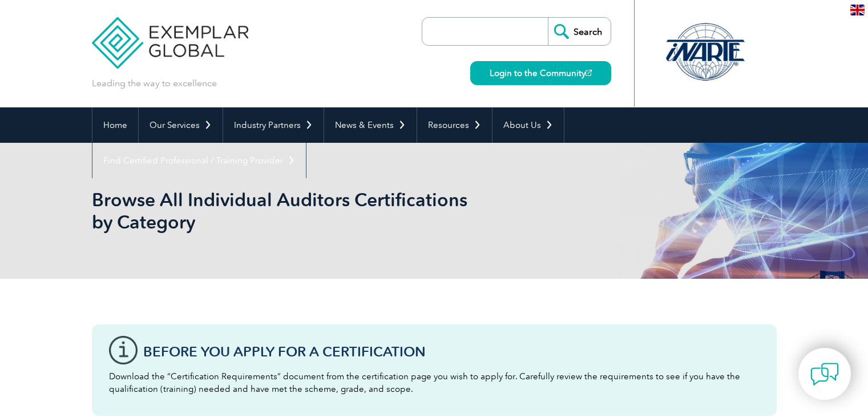 The width and height of the screenshot is (868, 417). I want to click on img: contact-chat.png, so click(825, 374).